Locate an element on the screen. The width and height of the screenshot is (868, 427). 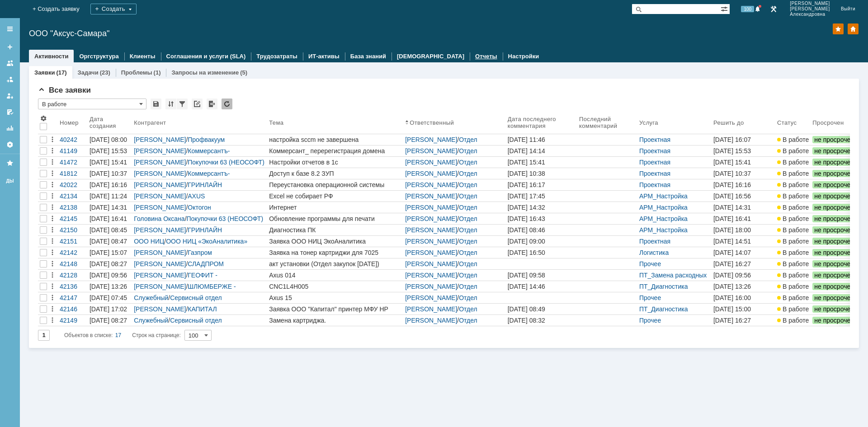
a: CNC1L4H005 is located at coordinates (335, 287).